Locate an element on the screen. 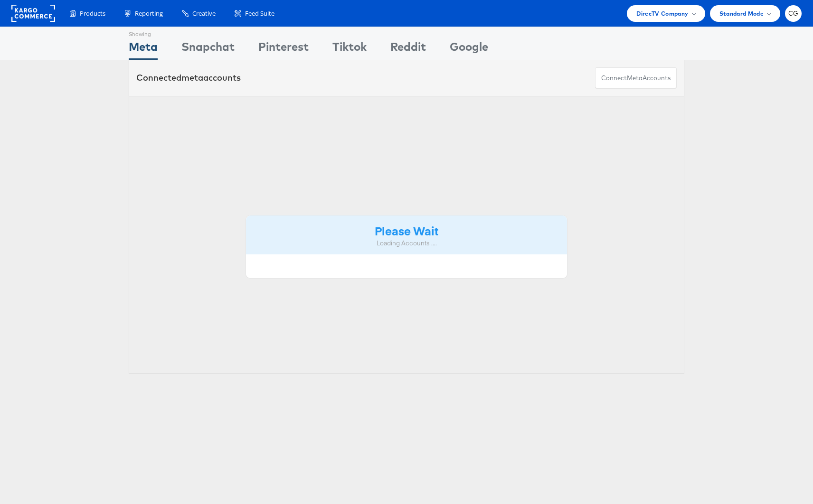  div: Meta is located at coordinates (143, 49).